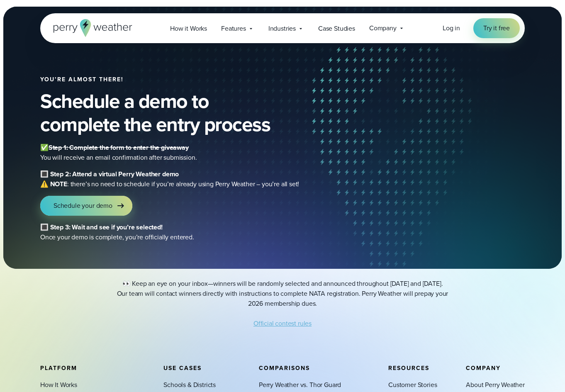 Image resolution: width=565 pixels, height=392 pixels. Describe the element at coordinates (300, 385) in the screenshot. I see `a: Perry Weather vs. Thor Guard` at that location.